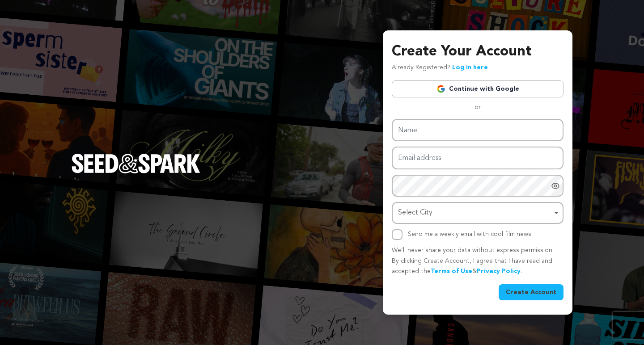 The width and height of the screenshot is (644, 345). Describe the element at coordinates (478, 52) in the screenshot. I see `h3: Create Your Account` at that location.